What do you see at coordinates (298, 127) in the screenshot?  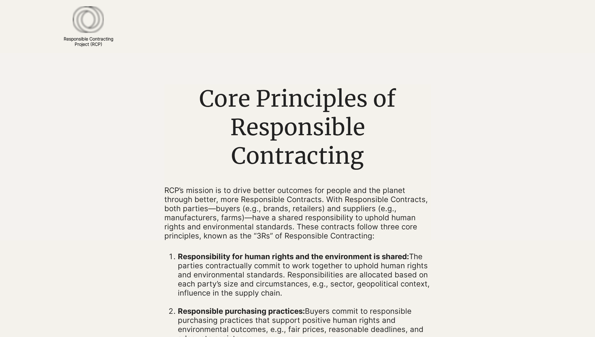 I see `span: Core Principles of Responsible Contracting` at bounding box center [298, 127].